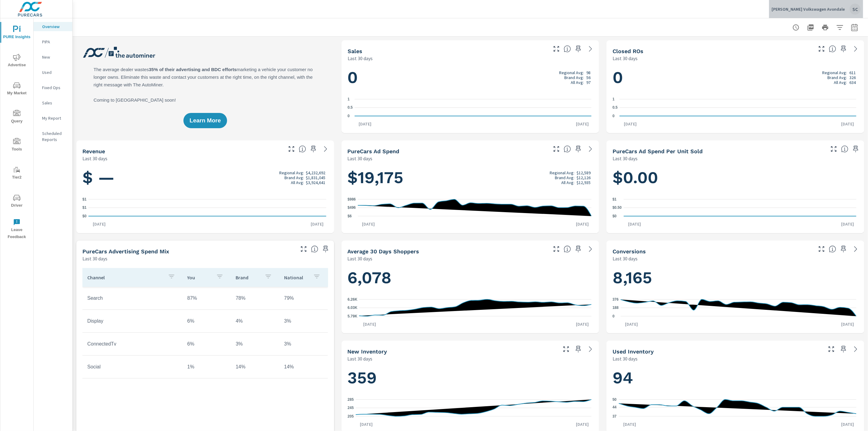 This screenshot has width=868, height=431. What do you see at coordinates (53, 42) in the screenshot?
I see `div: PIPA` at bounding box center [53, 42].